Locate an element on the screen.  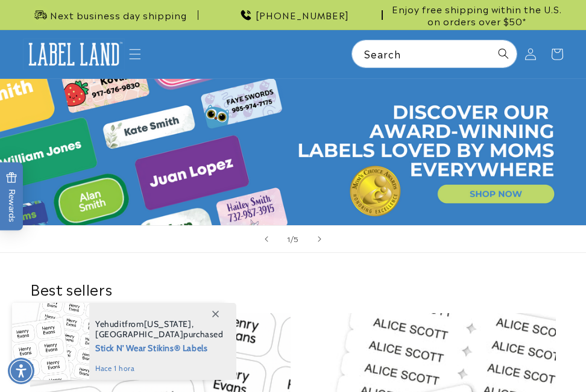
span: 5 is located at coordinates (296, 239).